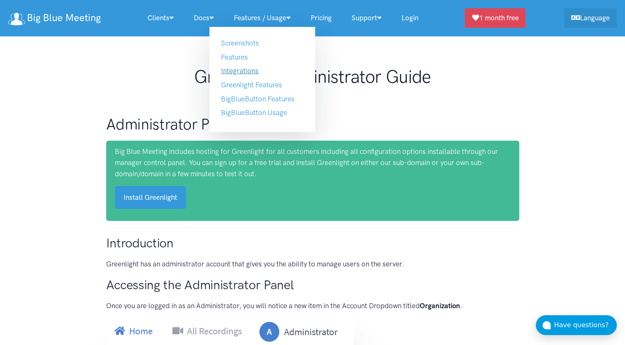 This screenshot has height=345, width=625. Describe the element at coordinates (254, 112) in the screenshot. I see `a: BigBlueButton Usage` at that location.